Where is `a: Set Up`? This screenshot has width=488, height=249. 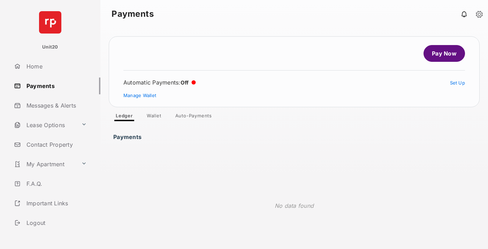 a: Set Up is located at coordinates (458, 83).